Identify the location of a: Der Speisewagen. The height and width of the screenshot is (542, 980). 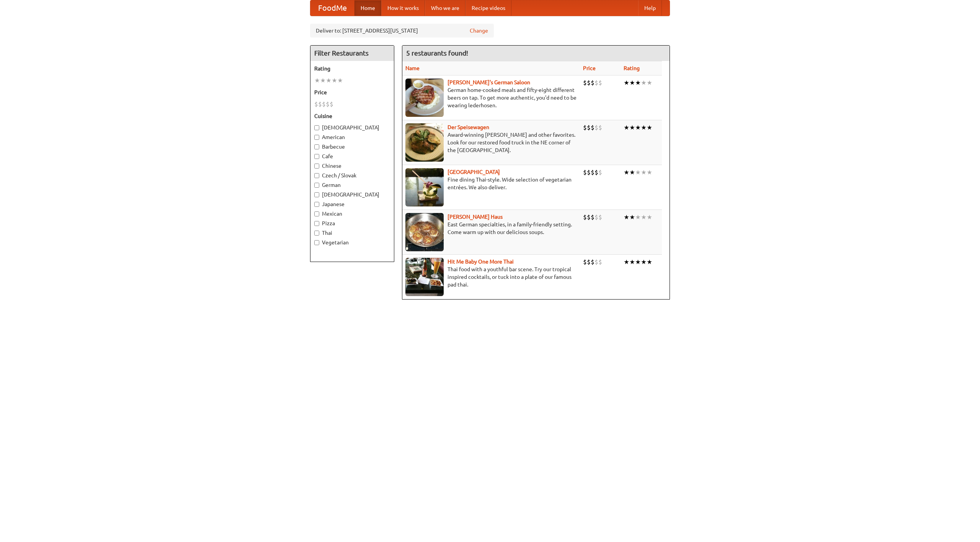
(468, 127).